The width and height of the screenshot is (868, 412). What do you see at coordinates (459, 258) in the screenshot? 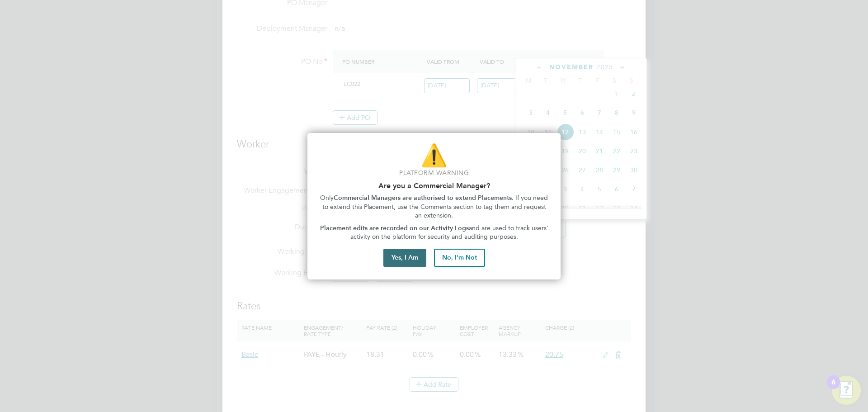
I see `button: No, I'm Not` at bounding box center [459, 258].